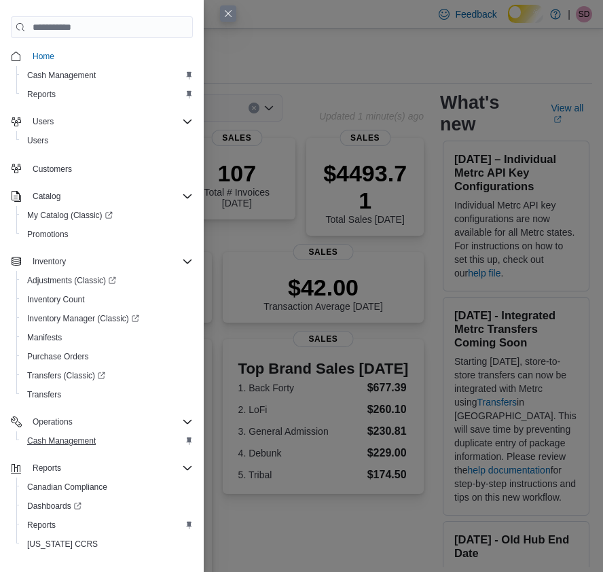 This screenshot has width=603, height=572. What do you see at coordinates (102, 298) in the screenshot?
I see `nav: Complex example` at bounding box center [102, 298].